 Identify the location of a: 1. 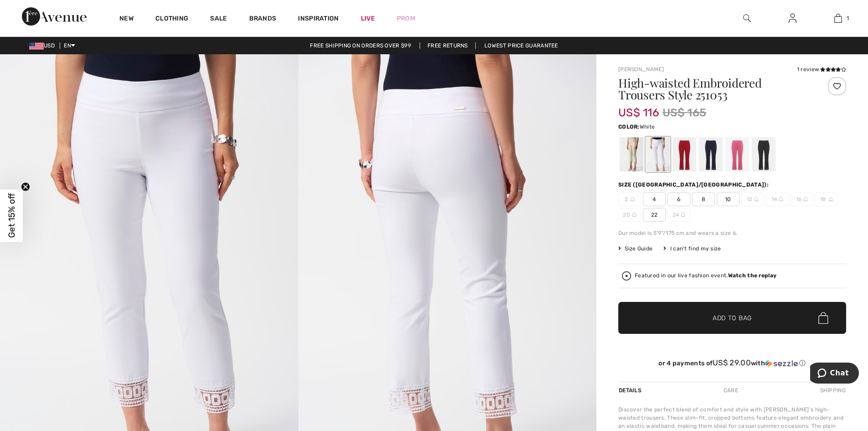
(838, 18).